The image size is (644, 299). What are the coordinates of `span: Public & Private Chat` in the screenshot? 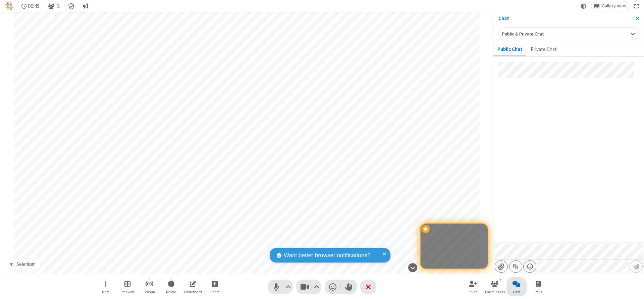 It's located at (523, 34).